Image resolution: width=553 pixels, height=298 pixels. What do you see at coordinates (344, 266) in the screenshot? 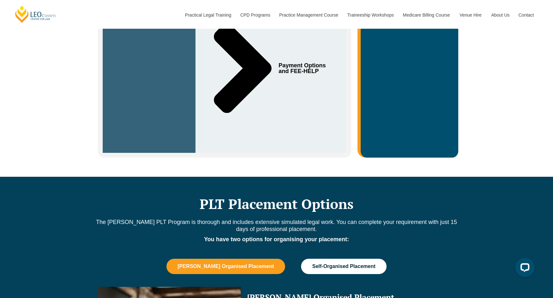
I see `span: Self-Organised Placement` at bounding box center [344, 266].